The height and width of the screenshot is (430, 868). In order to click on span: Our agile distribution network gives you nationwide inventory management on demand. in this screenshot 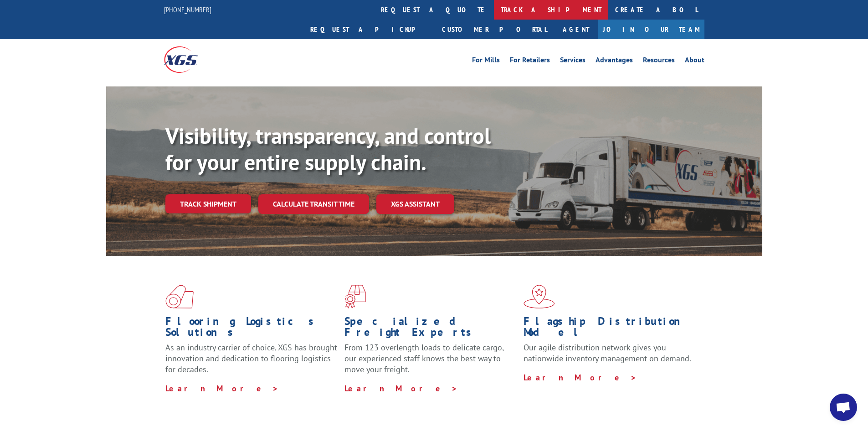, I will do `click(608, 353)`.